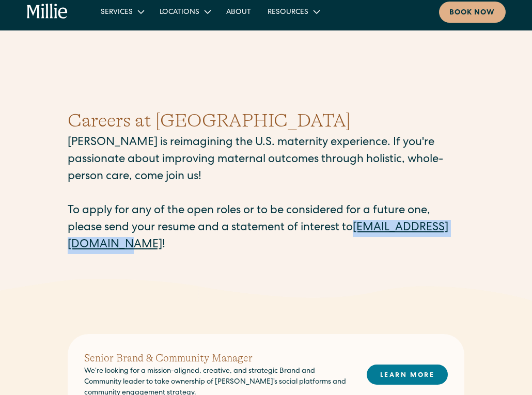  What do you see at coordinates (216, 358) in the screenshot?
I see `h2: Senior Brand & Community Manager` at bounding box center [216, 358].